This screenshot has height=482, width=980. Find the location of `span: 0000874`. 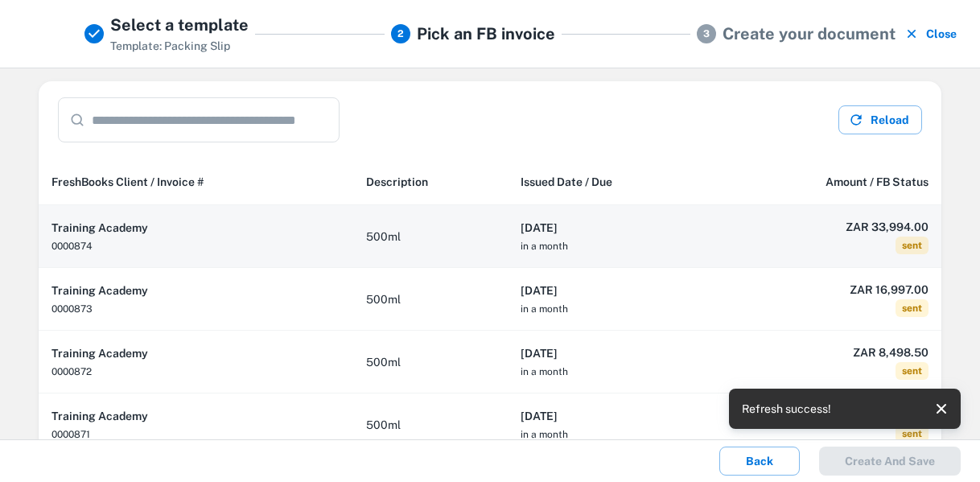

span: 0000874 is located at coordinates (71, 246).